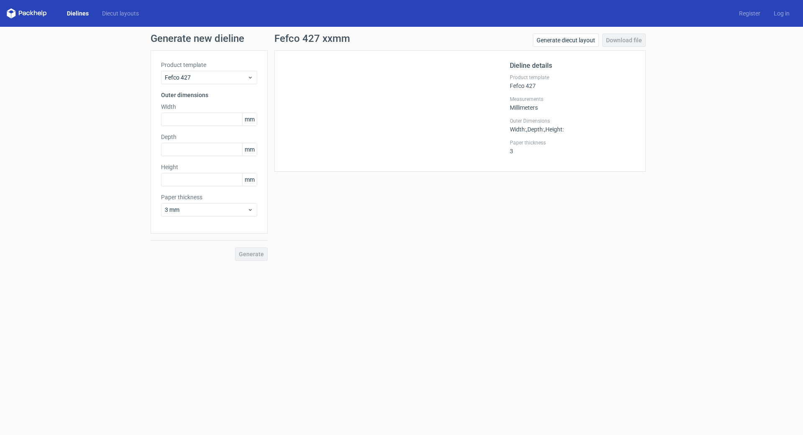  I want to click on label: Height, so click(209, 167).